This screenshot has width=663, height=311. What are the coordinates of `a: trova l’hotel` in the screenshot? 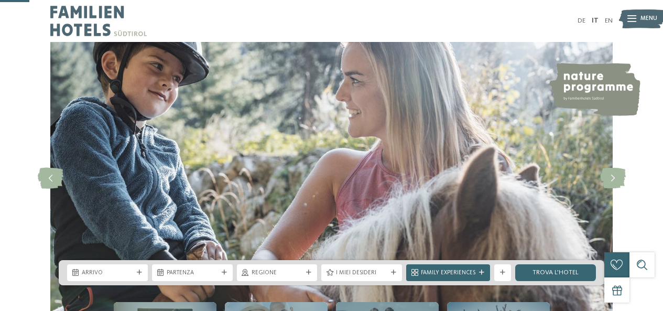 It's located at (556, 273).